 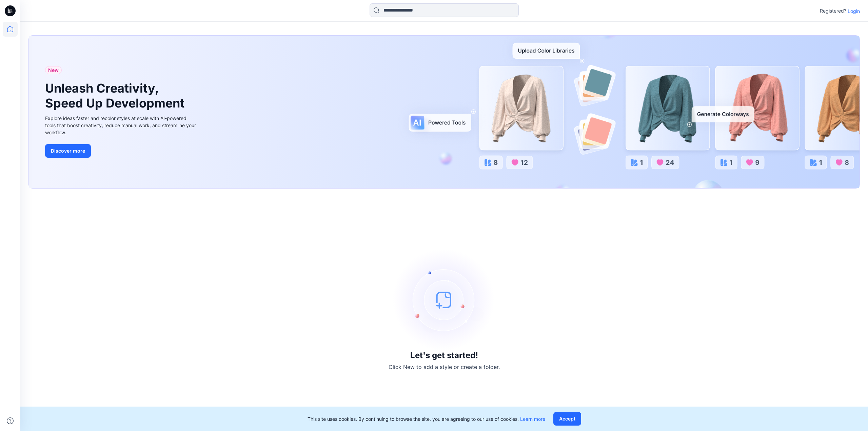 I want to click on p: Login, so click(x=854, y=11).